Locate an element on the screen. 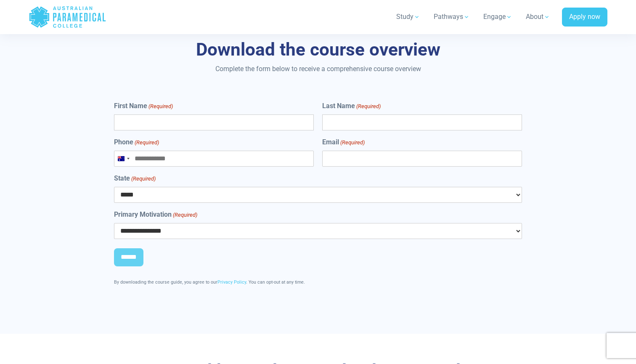 This screenshot has width=636, height=364. label: First Name is located at coordinates (144, 106).